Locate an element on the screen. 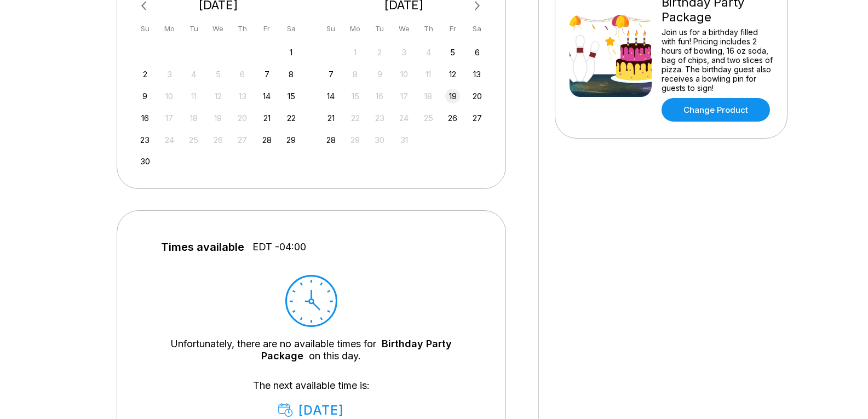 This screenshot has width=868, height=419. div: Choose Saturday, November 8th, 2025 is located at coordinates (291, 74).